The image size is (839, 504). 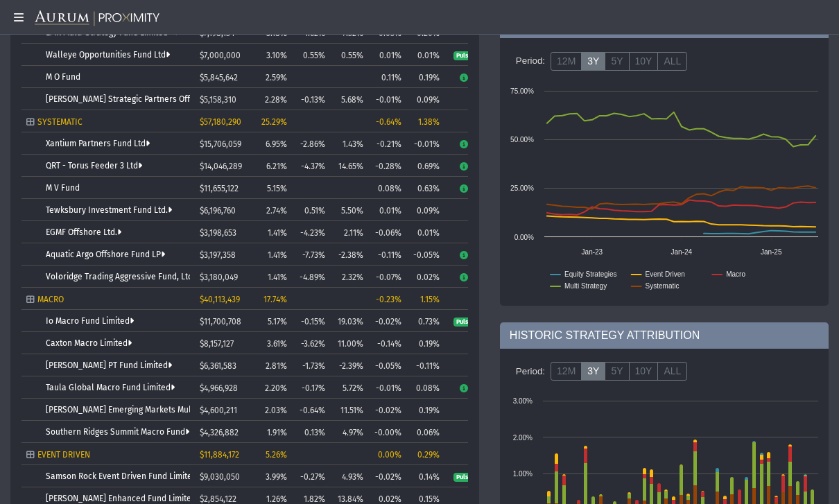 I want to click on td: -0.00%, so click(x=387, y=432).